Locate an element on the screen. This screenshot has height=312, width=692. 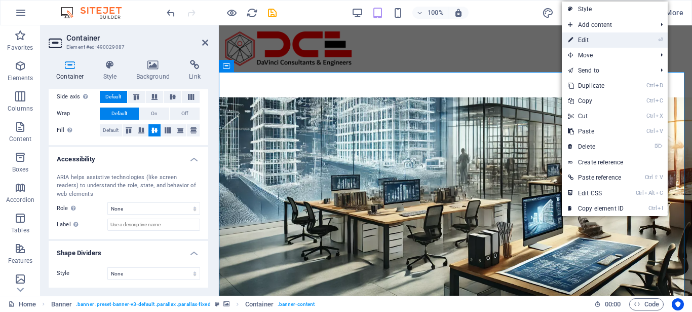
button: Usercentrics is located at coordinates (678, 304).